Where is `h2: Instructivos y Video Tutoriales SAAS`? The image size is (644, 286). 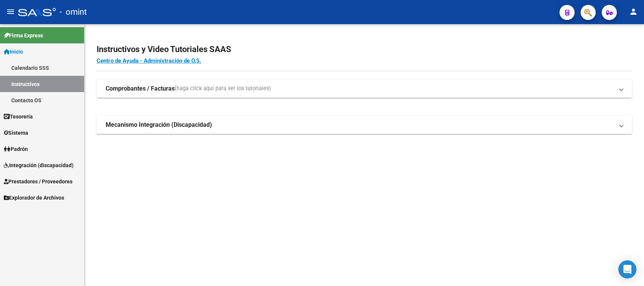 h2: Instructivos y Video Tutoriales SAAS is located at coordinates (365, 50).